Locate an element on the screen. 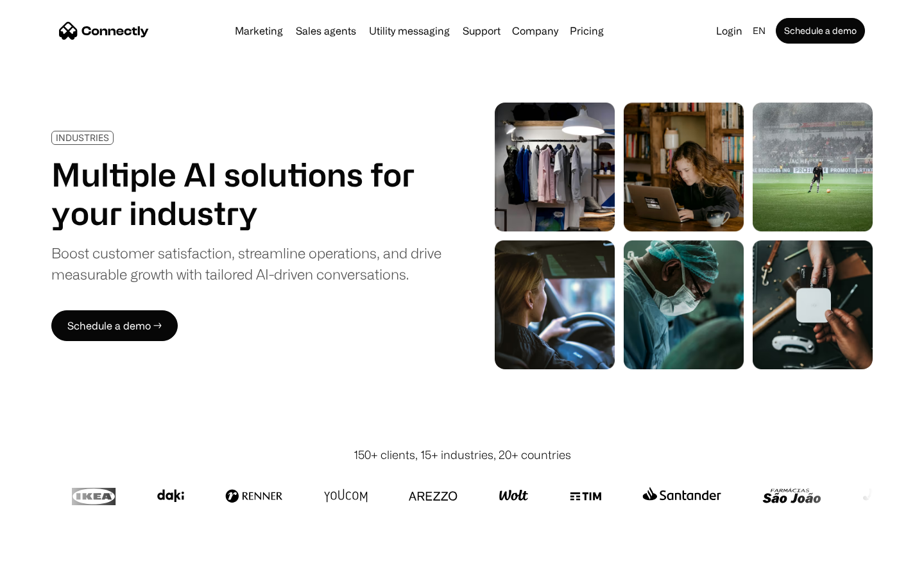 This screenshot has height=577, width=924. a: Schedule a demo is located at coordinates (820, 31).